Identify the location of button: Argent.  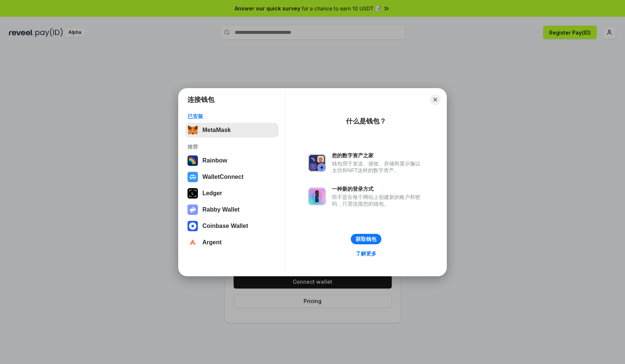
(232, 242).